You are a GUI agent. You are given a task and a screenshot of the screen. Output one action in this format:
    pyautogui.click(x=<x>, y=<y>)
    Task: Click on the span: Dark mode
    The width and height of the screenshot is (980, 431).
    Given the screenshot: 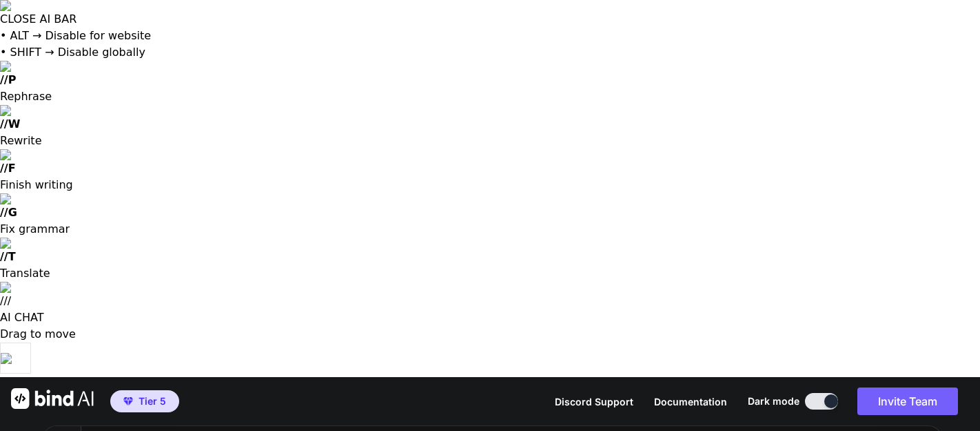 What is the action you would take?
    pyautogui.click(x=773, y=401)
    